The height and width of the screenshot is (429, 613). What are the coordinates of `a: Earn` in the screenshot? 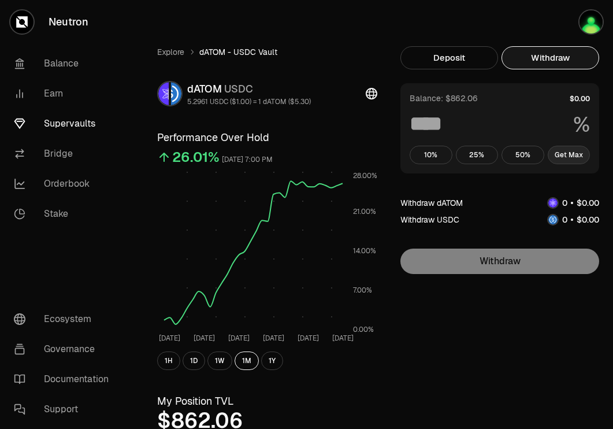 It's located at (65, 94).